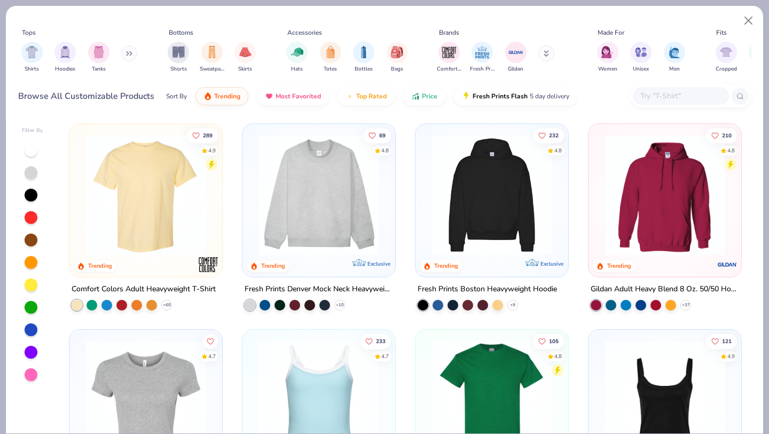  Describe the element at coordinates (32, 69) in the screenshot. I see `span: Shirts` at that location.